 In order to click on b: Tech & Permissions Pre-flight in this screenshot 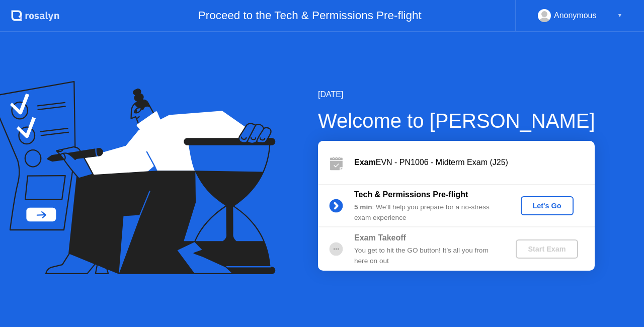, I will do `click(411, 194)`.